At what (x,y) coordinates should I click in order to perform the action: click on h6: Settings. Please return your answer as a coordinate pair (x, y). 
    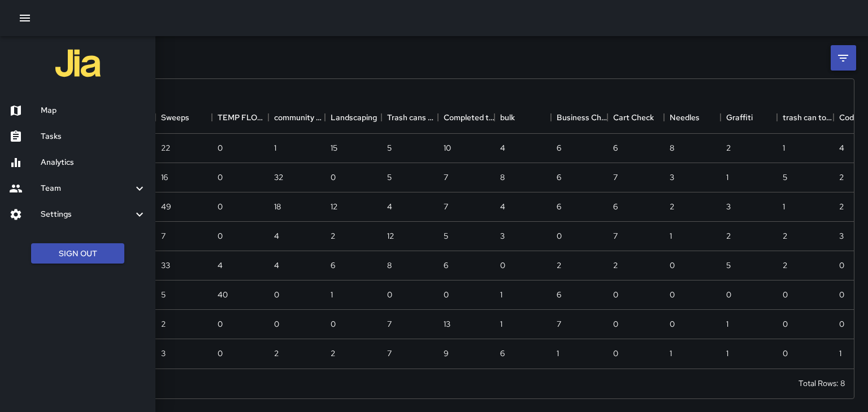
    Looking at the image, I should click on (86, 214).